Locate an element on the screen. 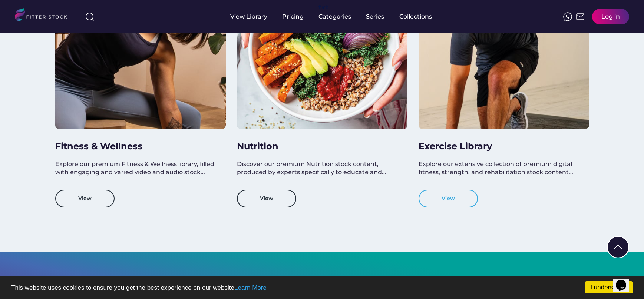 This screenshot has height=299, width=644. span: Explore our extensive collection of premium digital fitness, strength, and rehabilitation stock c... is located at coordinates (496, 168).